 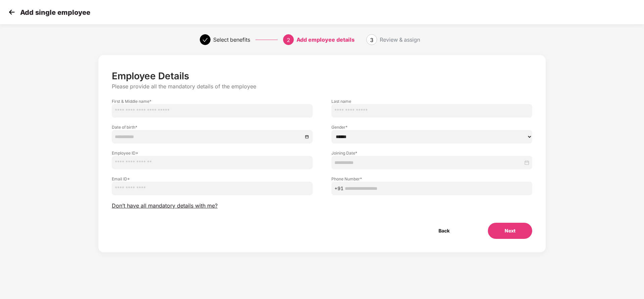 I want to click on img: svg+xml;base64,PHN2ZyB4bWxucz0iaHR0cDovL3d3dy53My5vcmcvMjAwMC9zdmciIHdpZHRoPSIzMCIgaGVpZ2h0PSIzMC..., so click(x=11, y=12).